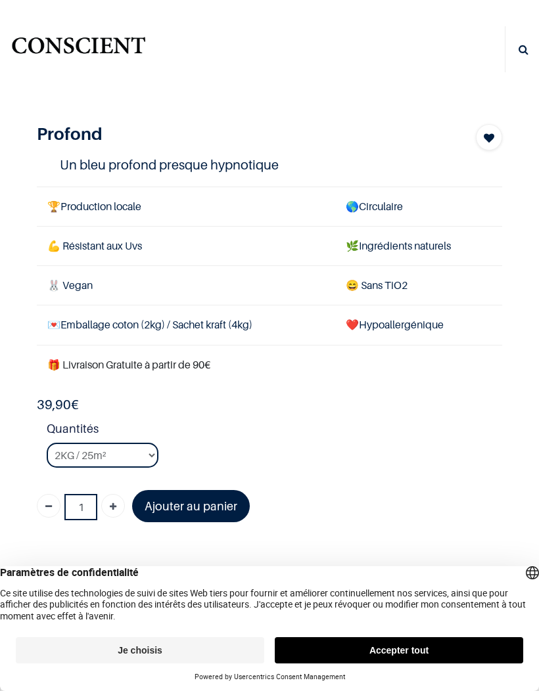 This screenshot has width=539, height=691. I want to click on font: Ajouter au panier, so click(191, 506).